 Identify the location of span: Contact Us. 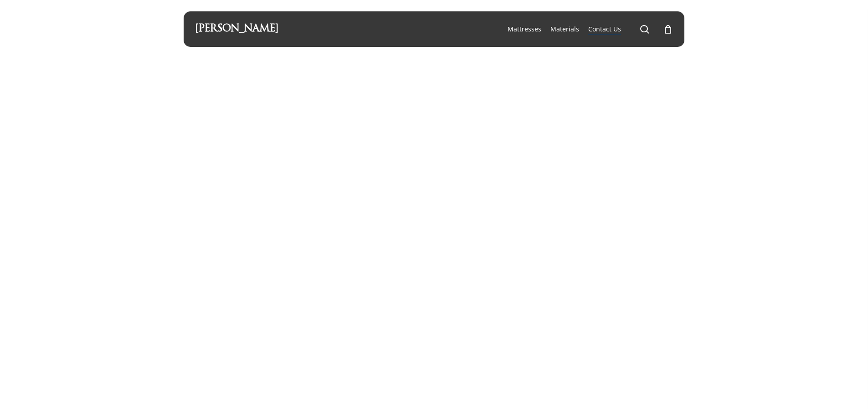
(604, 29).